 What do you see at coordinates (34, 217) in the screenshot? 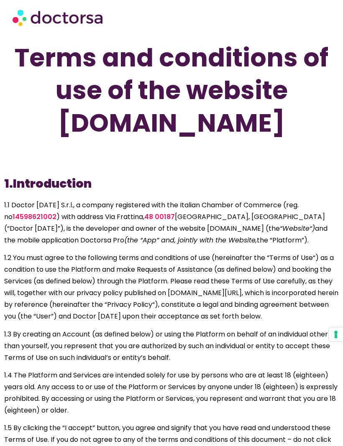
I see `a: 14598621002` at bounding box center [34, 217].